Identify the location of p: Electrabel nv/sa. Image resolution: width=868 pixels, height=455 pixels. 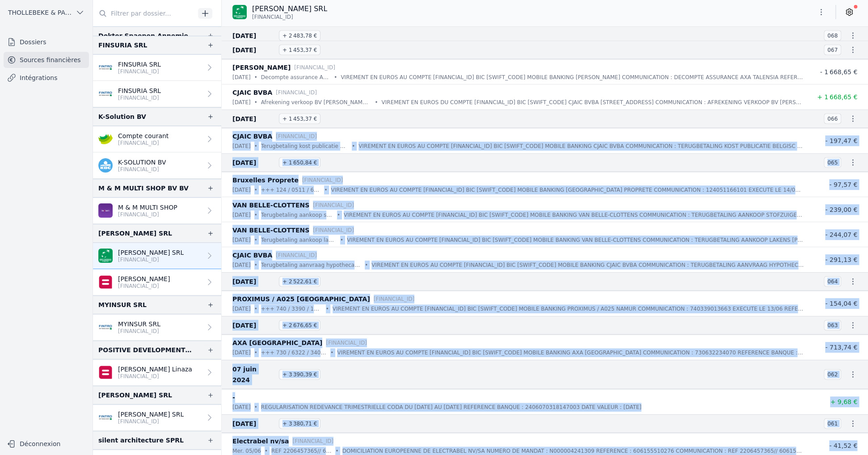
(261, 441).